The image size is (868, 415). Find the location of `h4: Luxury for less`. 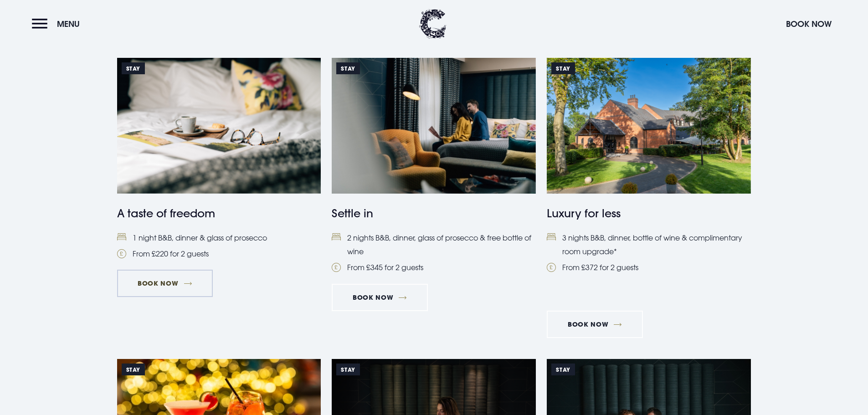

h4: Luxury for less is located at coordinates (649, 213).